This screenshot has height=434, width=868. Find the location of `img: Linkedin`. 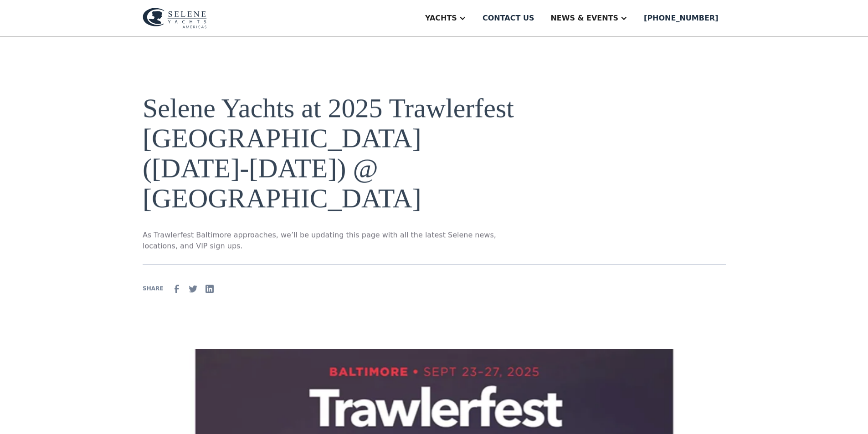

img: Linkedin is located at coordinates (210, 289).